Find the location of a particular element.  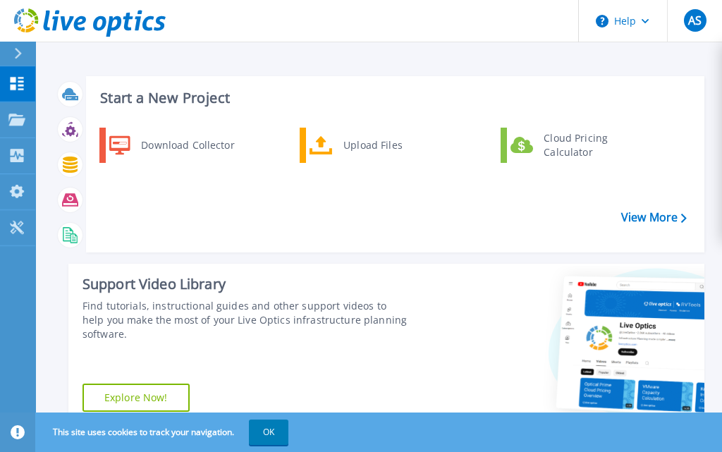

a: Upload Files is located at coordinates (371, 145).